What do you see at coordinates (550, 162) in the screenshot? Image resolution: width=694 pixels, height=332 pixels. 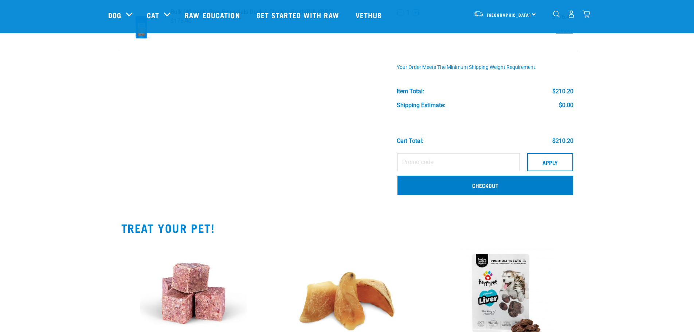 I see `button: Apply` at bounding box center [550, 162].